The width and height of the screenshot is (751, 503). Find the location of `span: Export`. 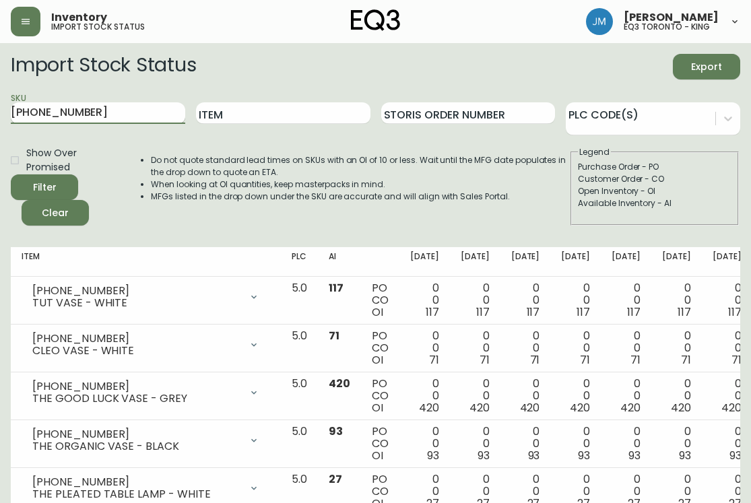

span: Export is located at coordinates (707, 67).